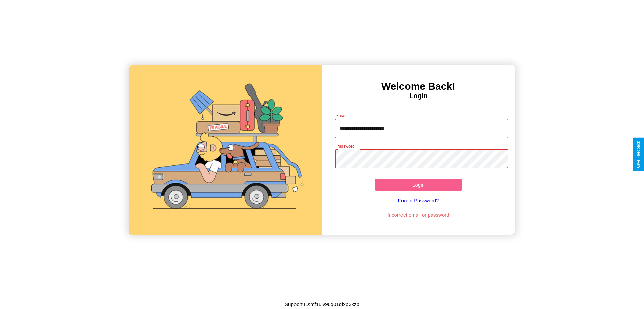  What do you see at coordinates (341, 115) in the screenshot?
I see `label: Email` at bounding box center [341, 115].